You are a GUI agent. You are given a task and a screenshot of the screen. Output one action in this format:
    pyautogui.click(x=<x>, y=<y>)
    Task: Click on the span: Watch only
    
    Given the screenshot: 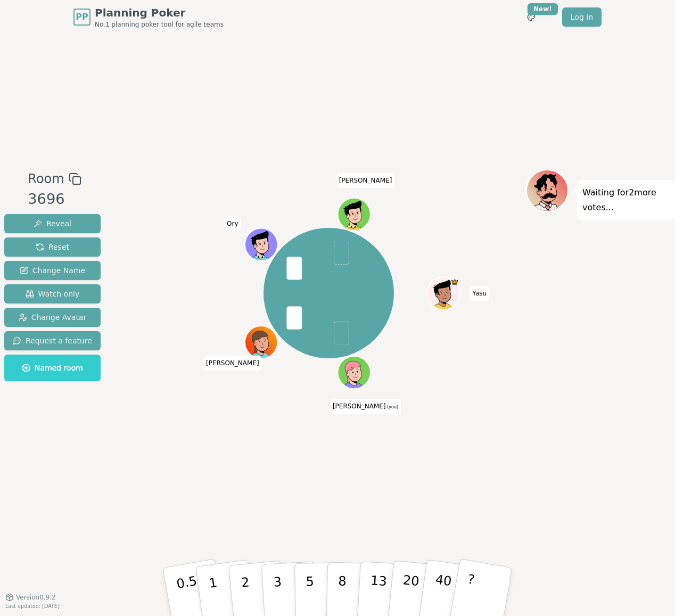 What is the action you would take?
    pyautogui.click(x=52, y=294)
    